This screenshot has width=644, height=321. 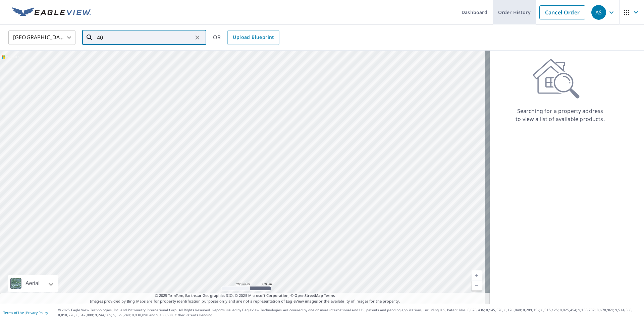 I want to click on button: Clear, so click(x=197, y=37).